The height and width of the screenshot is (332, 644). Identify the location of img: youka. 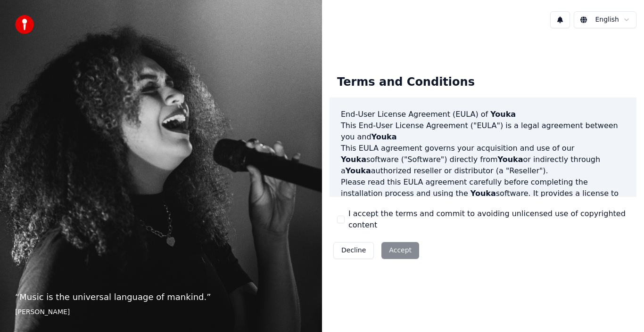
(24, 24).